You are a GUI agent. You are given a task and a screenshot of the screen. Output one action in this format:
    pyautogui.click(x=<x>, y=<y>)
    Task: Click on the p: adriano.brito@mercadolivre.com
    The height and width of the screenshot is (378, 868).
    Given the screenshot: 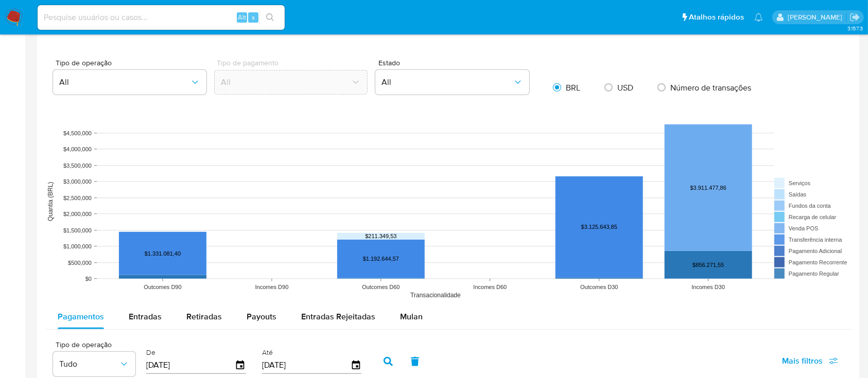 What is the action you would take?
    pyautogui.click(x=817, y=17)
    